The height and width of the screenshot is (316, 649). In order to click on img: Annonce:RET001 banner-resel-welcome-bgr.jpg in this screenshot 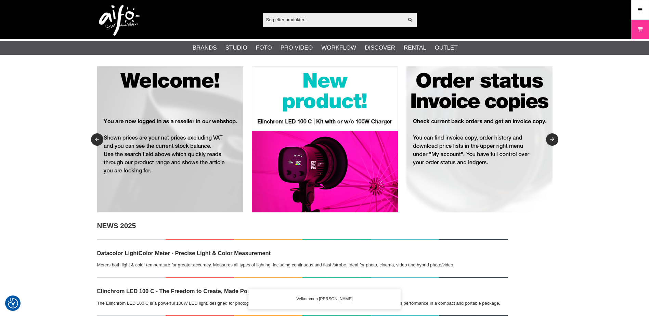, I will do `click(170, 139)`.